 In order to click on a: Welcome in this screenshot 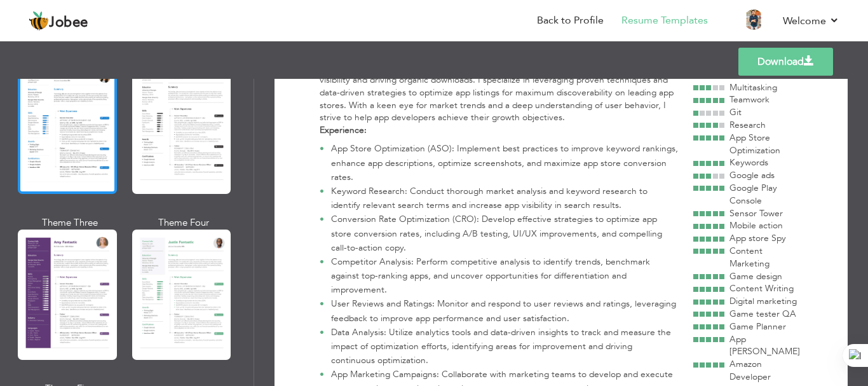, I will do `click(811, 21)`.